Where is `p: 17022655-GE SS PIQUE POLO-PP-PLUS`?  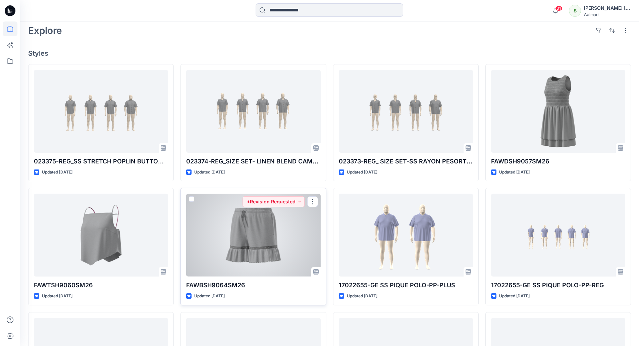
p: 17022655-GE SS PIQUE POLO-PP-PLUS is located at coordinates (406, 285).